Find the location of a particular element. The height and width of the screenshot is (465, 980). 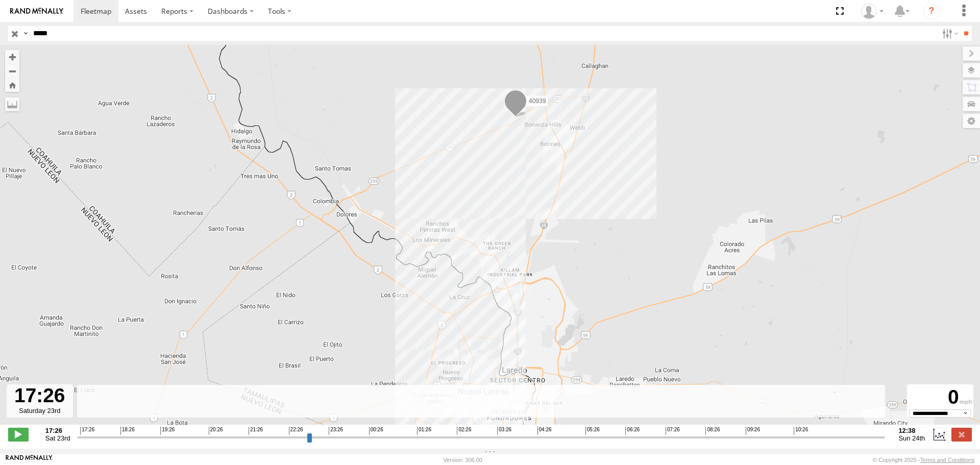

span: 08:26 is located at coordinates (712, 430).